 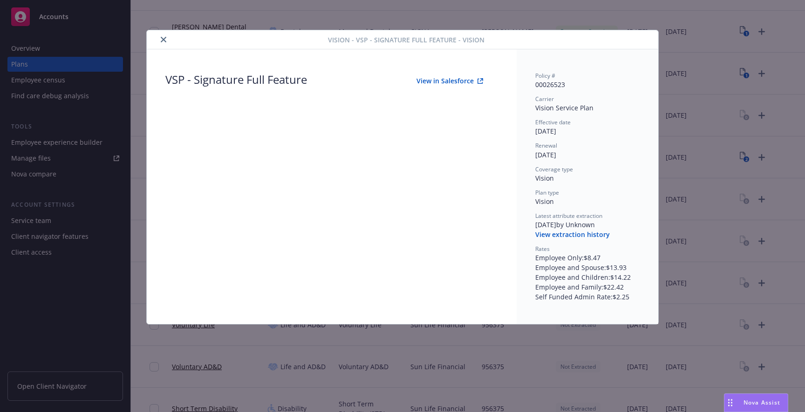 What do you see at coordinates (588, 287) in the screenshot?
I see `div: Employee and Family : $22.42` at bounding box center [588, 287].